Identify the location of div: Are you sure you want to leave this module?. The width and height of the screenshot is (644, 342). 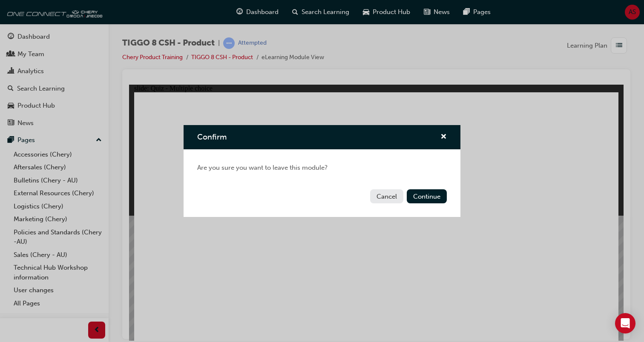
(322, 168).